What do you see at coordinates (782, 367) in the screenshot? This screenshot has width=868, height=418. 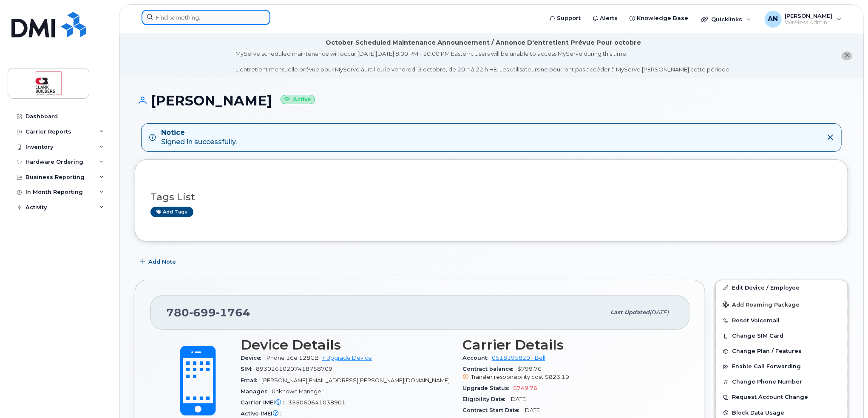 I see `button: Enable Call Forwarding` at bounding box center [782, 367].